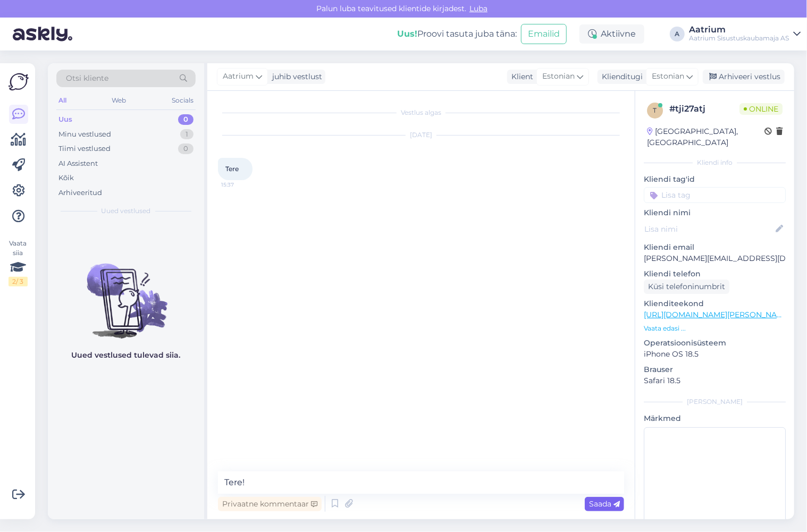 The height and width of the screenshot is (532, 807). I want to click on input: Lisa tag, so click(715, 195).